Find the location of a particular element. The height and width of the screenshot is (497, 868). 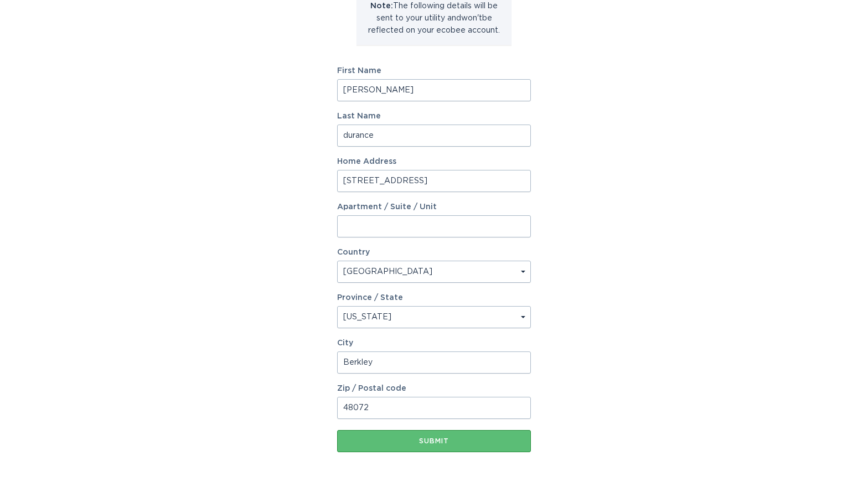

div: Submit is located at coordinates (434, 441).